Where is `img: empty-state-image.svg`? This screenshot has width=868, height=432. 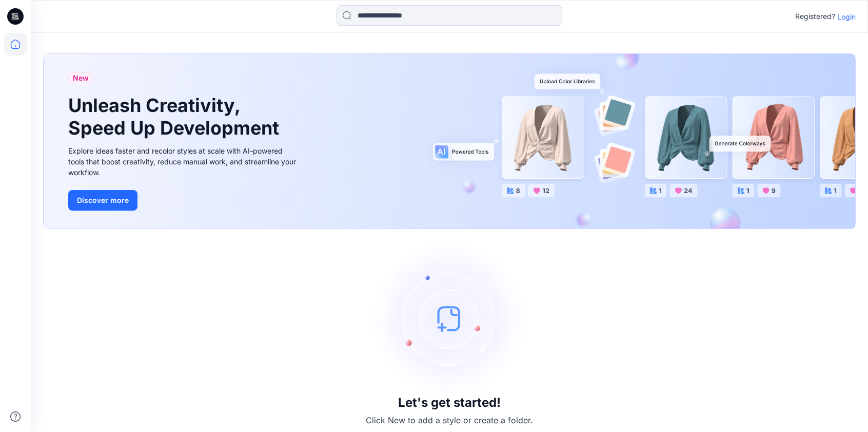
img: empty-state-image.svg is located at coordinates (450, 318).